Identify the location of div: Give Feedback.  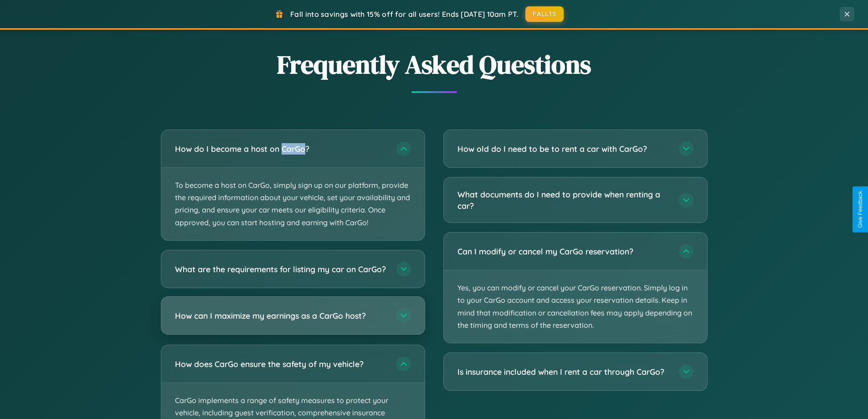
(860, 210).